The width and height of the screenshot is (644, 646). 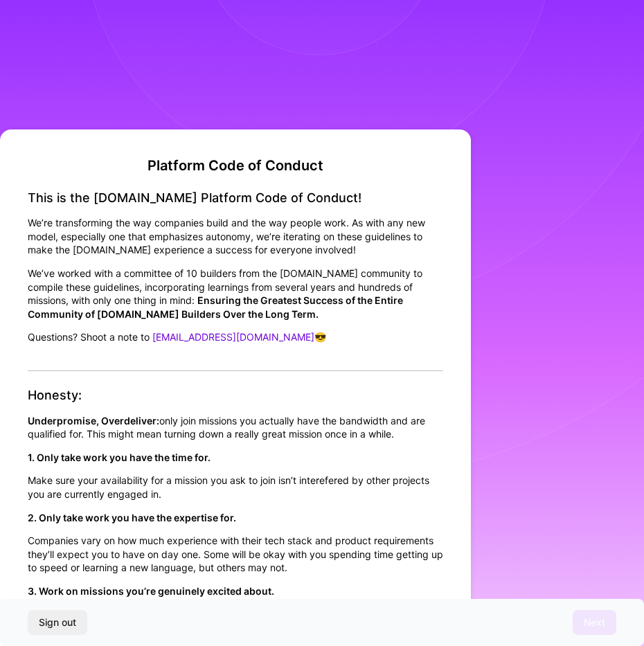 What do you see at coordinates (235, 166) in the screenshot?
I see `h2: Platform Code of Conduct` at bounding box center [235, 166].